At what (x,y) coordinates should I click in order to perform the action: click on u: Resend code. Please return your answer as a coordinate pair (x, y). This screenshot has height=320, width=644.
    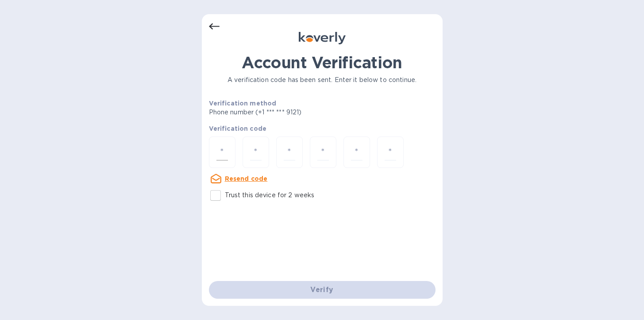
    Looking at the image, I should click on (246, 178).